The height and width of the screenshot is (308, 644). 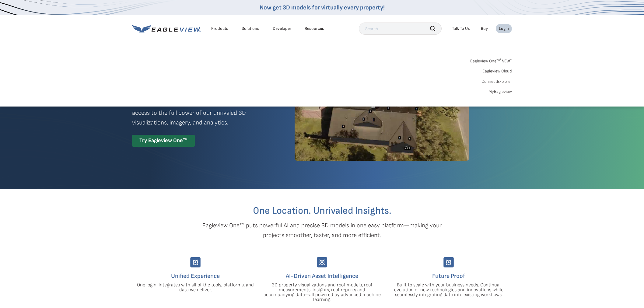 I want to click on h2: One Location. Unrivaled Insights., so click(x=322, y=211).